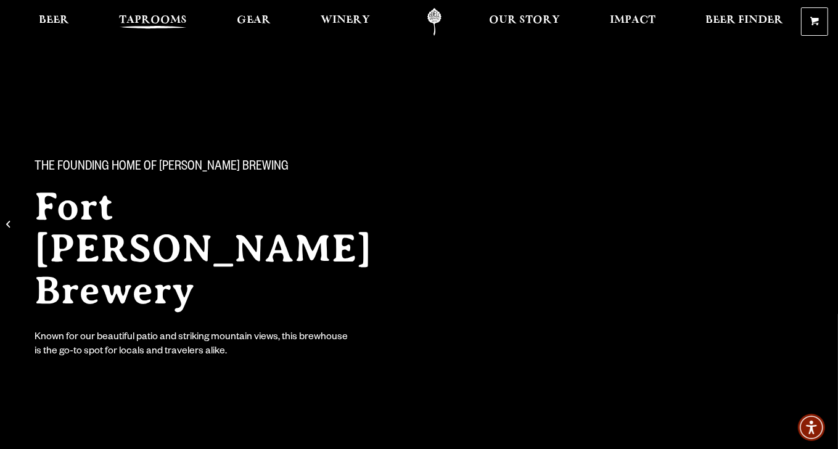 This screenshot has height=449, width=838. I want to click on a: Impact, so click(633, 22).